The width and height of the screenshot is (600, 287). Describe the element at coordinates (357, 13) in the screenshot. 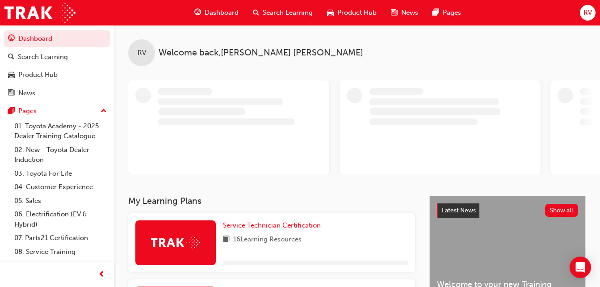

I see `span: Product Hub` at that location.